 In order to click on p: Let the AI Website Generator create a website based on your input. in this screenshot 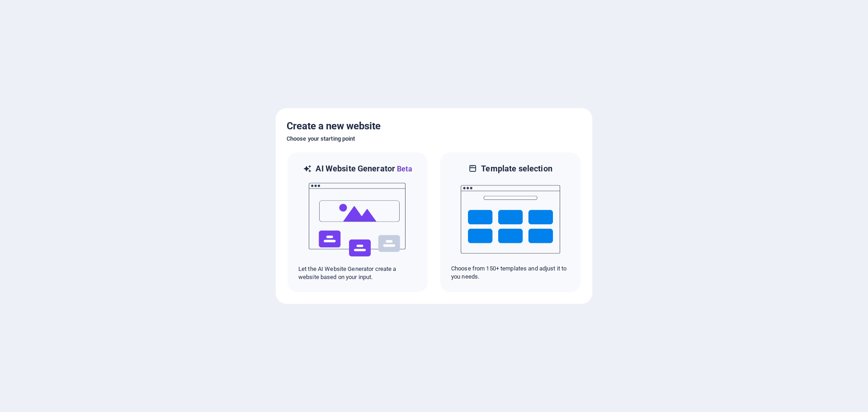, I will do `click(358, 273)`.